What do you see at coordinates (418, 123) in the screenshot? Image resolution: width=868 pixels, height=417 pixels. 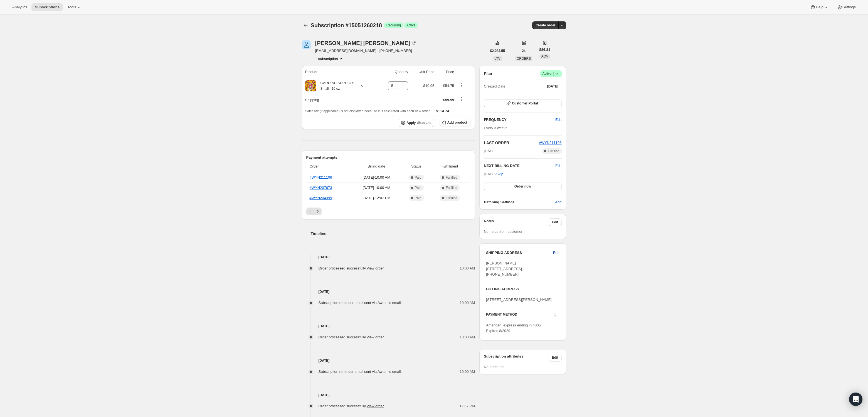 I see `span: Apply discount` at bounding box center [418, 123].